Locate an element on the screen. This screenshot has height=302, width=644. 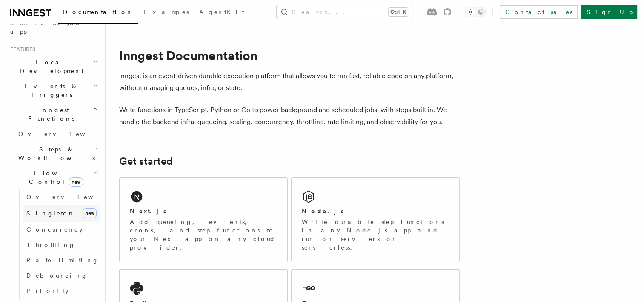
span: Throttling is located at coordinates (51, 245).